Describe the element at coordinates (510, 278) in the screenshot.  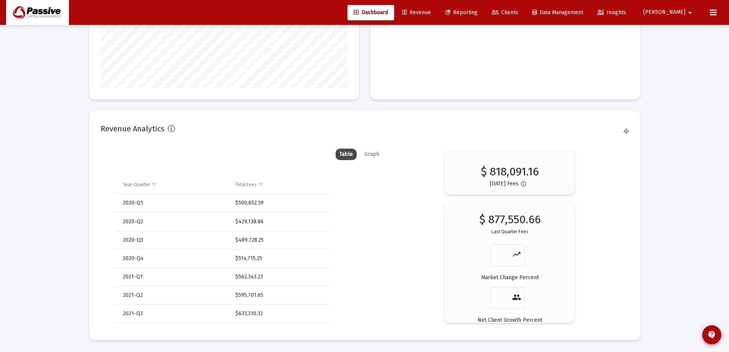
I see `p: Market Change Percent` at that location.